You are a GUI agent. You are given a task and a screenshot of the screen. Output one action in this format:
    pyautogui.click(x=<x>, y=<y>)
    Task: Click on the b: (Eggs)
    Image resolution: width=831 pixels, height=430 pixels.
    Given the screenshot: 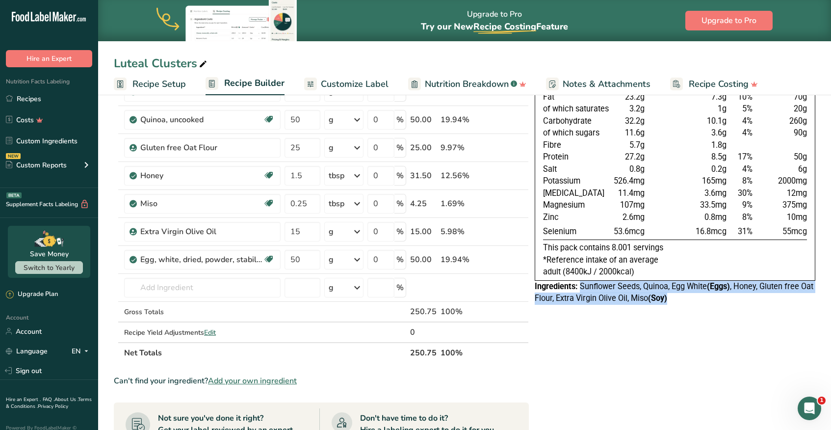 What is the action you would take?
    pyautogui.click(x=718, y=286)
    